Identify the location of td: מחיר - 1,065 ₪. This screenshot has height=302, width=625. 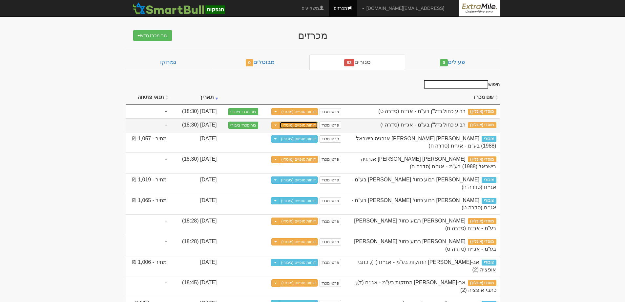
(148, 204).